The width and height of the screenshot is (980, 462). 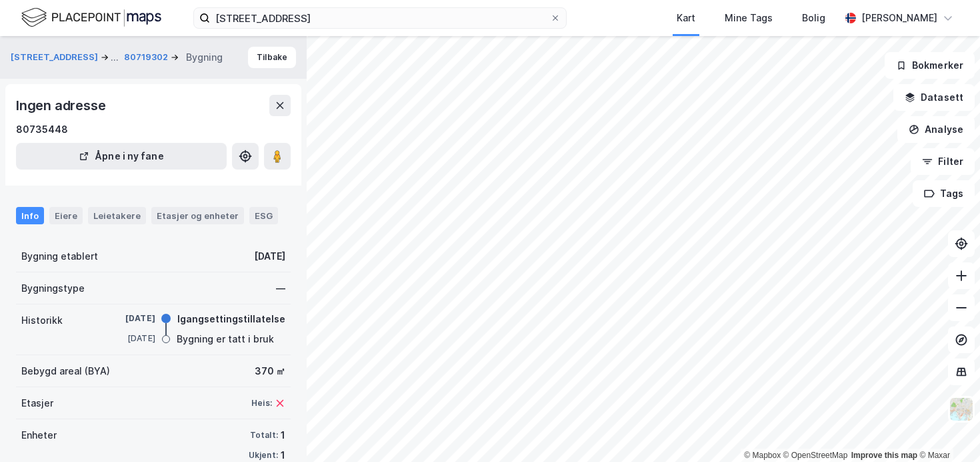 I want to click on div: Etasjer, so click(x=37, y=403).